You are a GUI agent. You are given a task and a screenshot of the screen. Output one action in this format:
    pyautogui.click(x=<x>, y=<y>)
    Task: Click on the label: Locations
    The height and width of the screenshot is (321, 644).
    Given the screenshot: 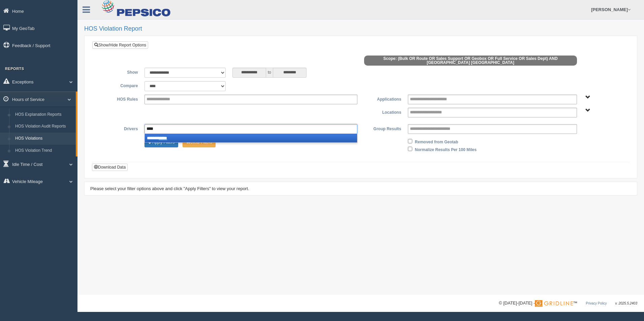 What is the action you would take?
    pyautogui.click(x=383, y=112)
    